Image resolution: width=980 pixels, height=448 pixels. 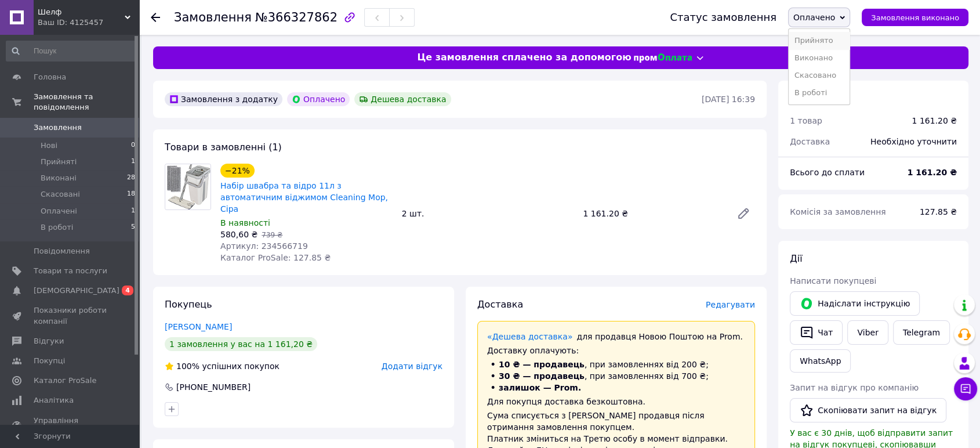 I want to click on b: 1 161.20 ₴, so click(x=932, y=172).